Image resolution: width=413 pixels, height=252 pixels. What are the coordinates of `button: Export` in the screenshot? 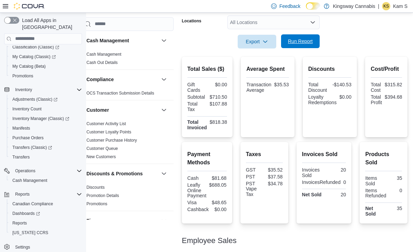 It's located at (257, 42).